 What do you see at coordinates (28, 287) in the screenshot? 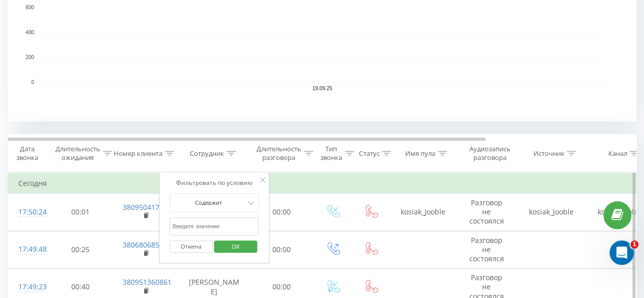
I see `div: 17:49:23` at bounding box center [28, 287].